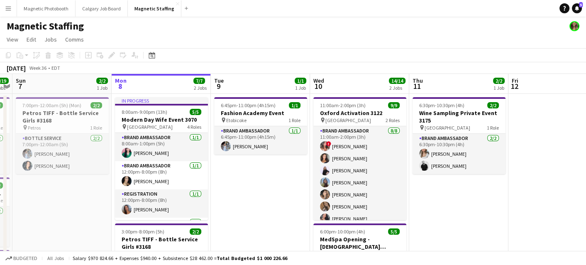  What do you see at coordinates (394, 105) in the screenshot?
I see `span: 9/9` at bounding box center [394, 105].